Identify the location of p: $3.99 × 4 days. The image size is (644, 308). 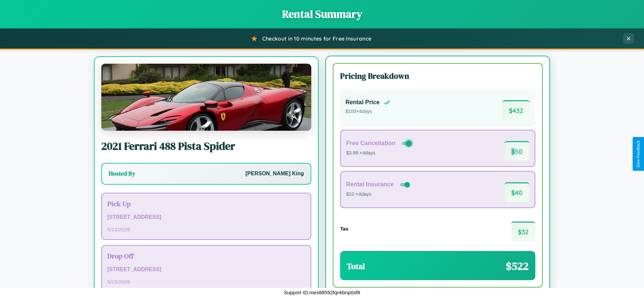
(379, 153).